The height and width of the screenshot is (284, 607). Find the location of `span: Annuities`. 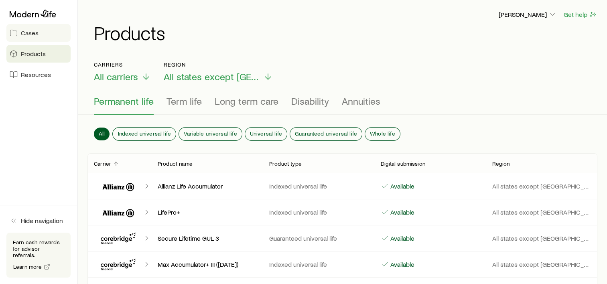

span: Annuities is located at coordinates (361, 101).